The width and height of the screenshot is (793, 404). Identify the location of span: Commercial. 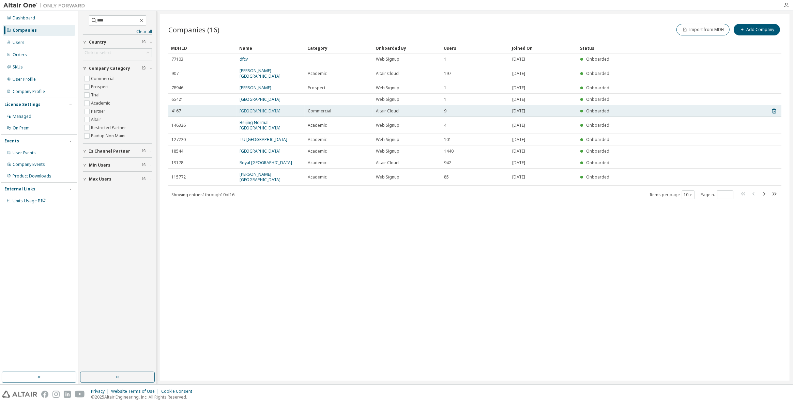
(319, 111).